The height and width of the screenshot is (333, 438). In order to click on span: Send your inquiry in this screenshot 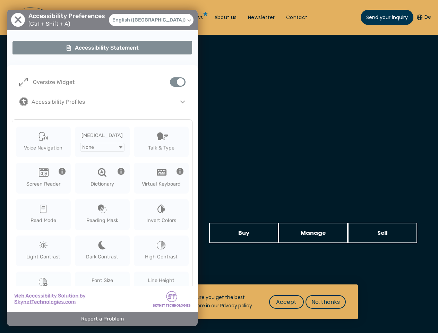, I will do `click(387, 17)`.